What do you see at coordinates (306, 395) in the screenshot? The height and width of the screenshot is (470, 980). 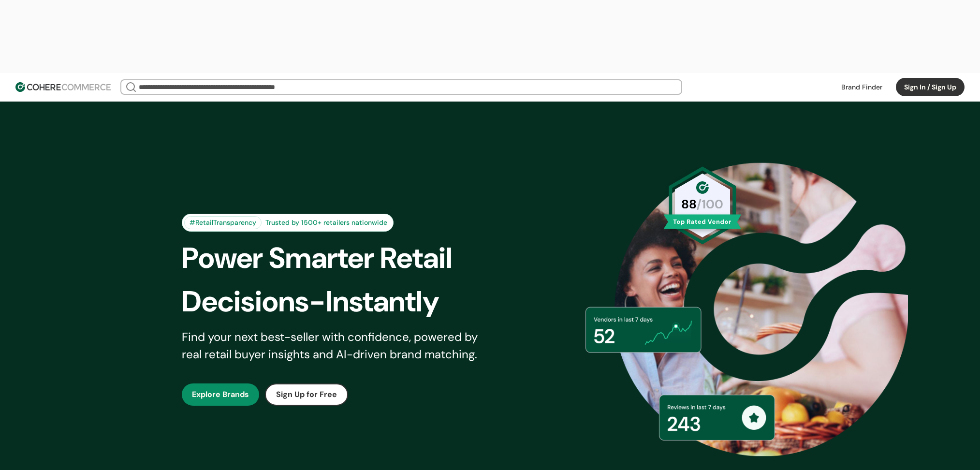 I see `button: Sign Up for Free` at bounding box center [306, 395].